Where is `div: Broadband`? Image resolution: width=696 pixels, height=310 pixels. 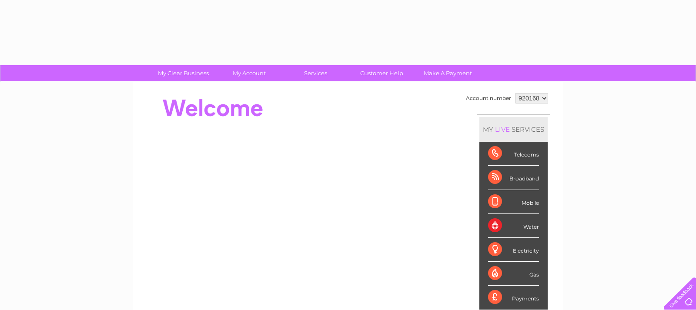
div: Broadband is located at coordinates (513, 177).